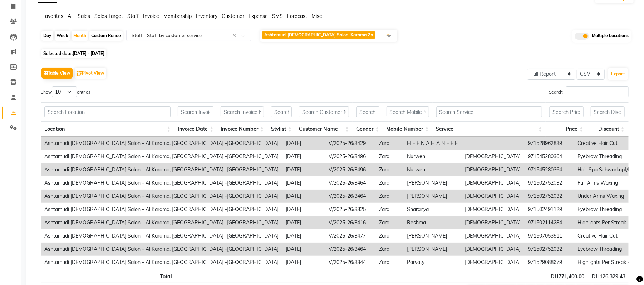 The height and width of the screenshot is (285, 644). What do you see at coordinates (608, 129) in the screenshot?
I see `th: Discount: activate to sort column ascending` at bounding box center [608, 129].